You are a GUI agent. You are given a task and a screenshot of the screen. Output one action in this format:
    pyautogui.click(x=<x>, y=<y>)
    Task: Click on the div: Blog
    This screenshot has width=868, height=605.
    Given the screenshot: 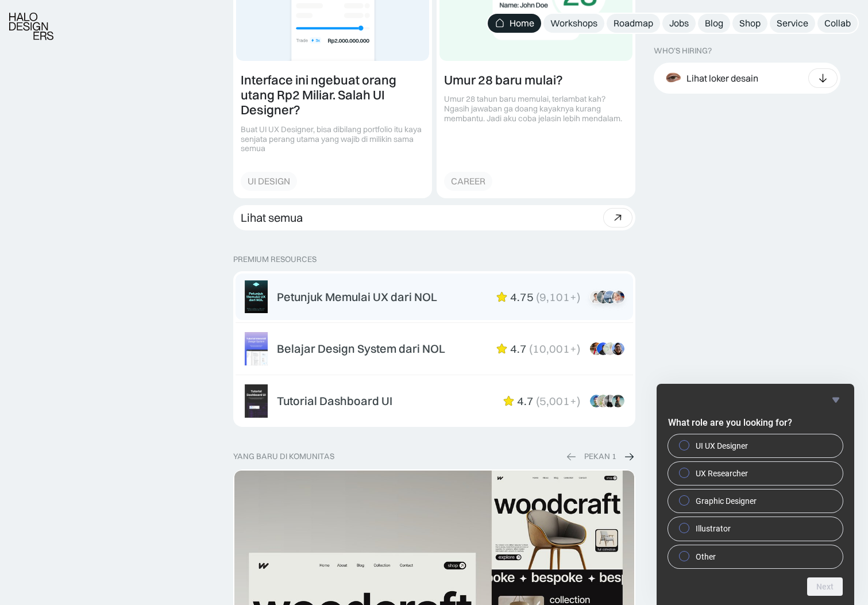 What is the action you would take?
    pyautogui.click(x=714, y=23)
    